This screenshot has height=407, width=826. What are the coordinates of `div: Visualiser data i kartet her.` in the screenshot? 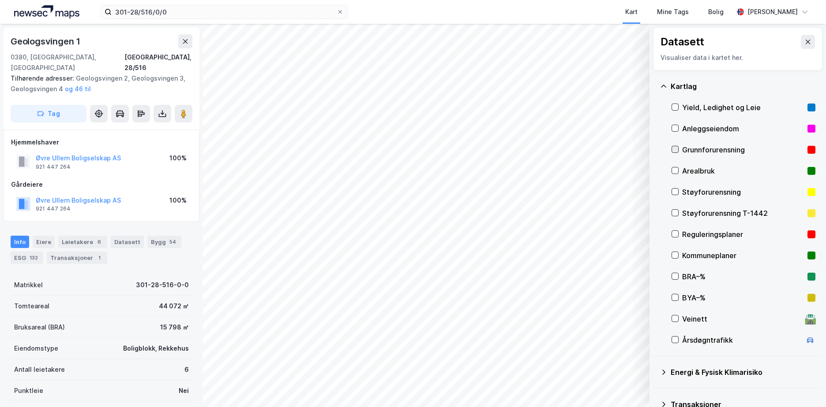 It's located at (737, 58).